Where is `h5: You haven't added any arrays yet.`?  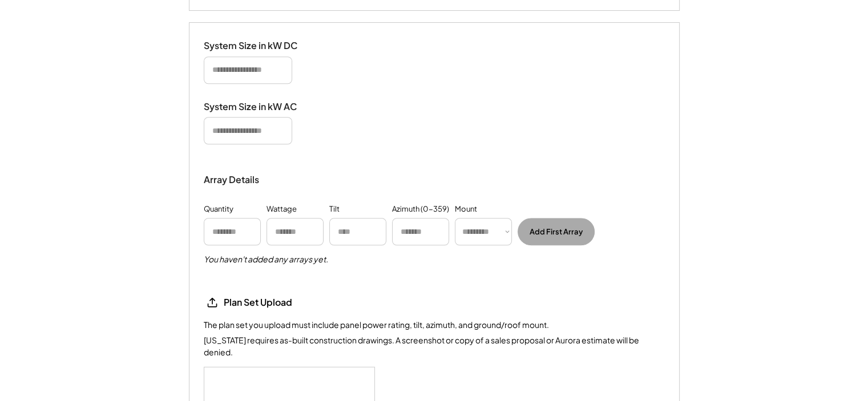 h5: You haven't added any arrays yet. is located at coordinates (266, 260).